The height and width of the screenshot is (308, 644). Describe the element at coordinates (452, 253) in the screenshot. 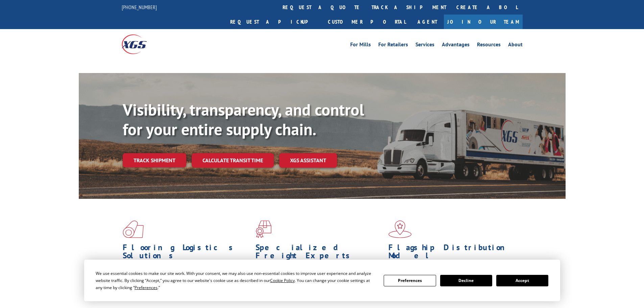

I see `h1: Flagship Distribution Model` at that location.